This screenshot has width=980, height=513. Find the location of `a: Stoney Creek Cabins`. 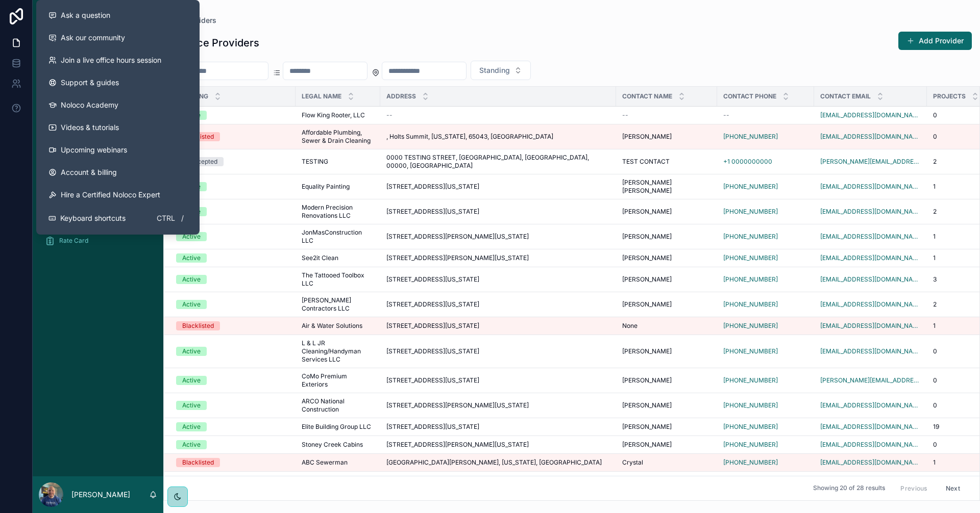

a: Stoney Creek Cabins is located at coordinates (338, 445).